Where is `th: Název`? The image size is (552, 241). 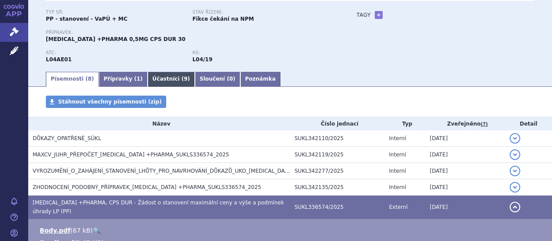 th: Název is located at coordinates (159, 124).